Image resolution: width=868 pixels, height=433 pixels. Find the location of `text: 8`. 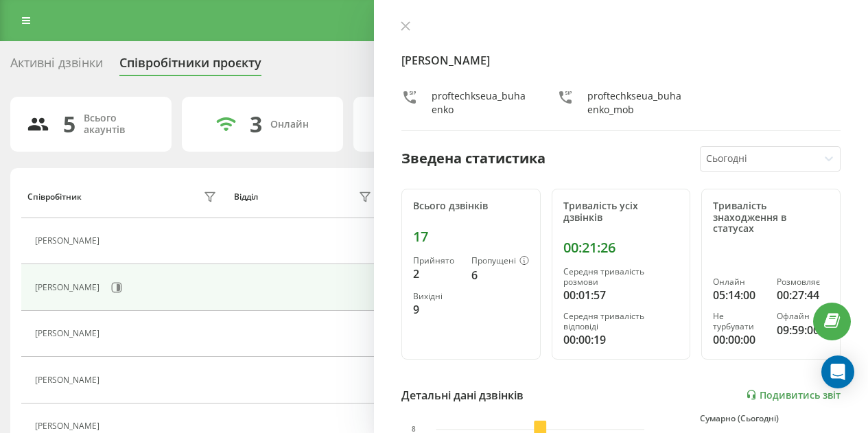

text: 8 is located at coordinates (413, 429).